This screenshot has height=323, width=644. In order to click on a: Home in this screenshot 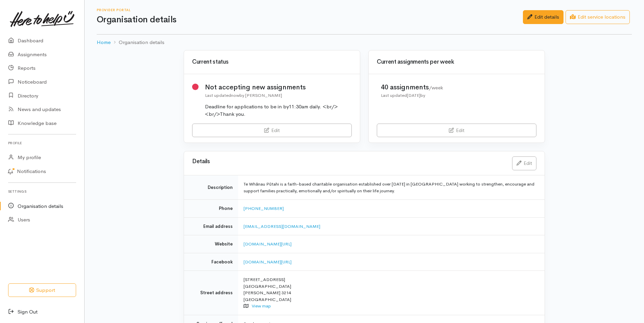, I will do `click(103, 42)`.